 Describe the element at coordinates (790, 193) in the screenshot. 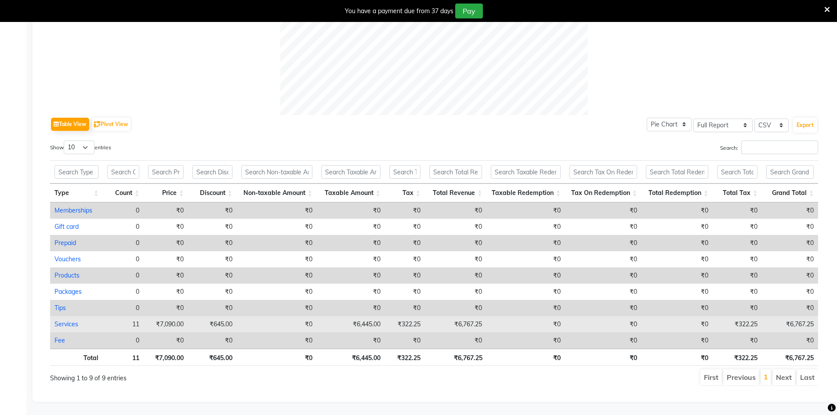

I see `th: Grand Total: activate to sort column ascending` at that location.